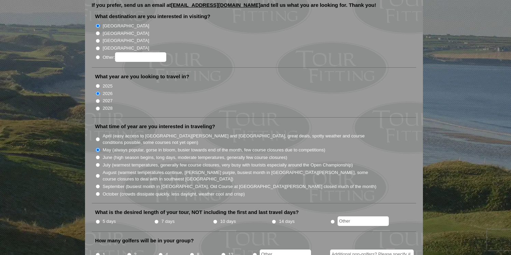 This screenshot has width=511, height=255. What do you see at coordinates (135, 57) in the screenshot?
I see `label: Other:` at bounding box center [135, 57].